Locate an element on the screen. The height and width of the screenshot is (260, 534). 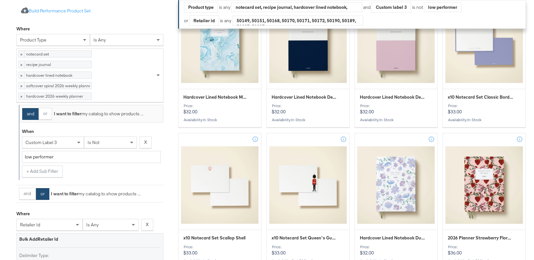
div: hardcover lined notebook is located at coordinates (60, 75).